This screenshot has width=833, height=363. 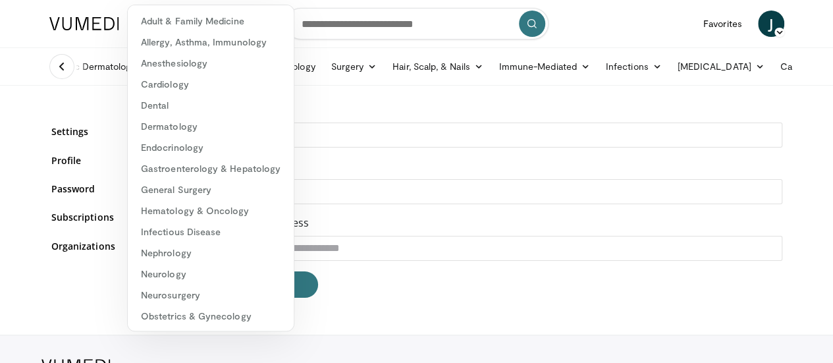 I want to click on a: Infections, so click(x=634, y=67).